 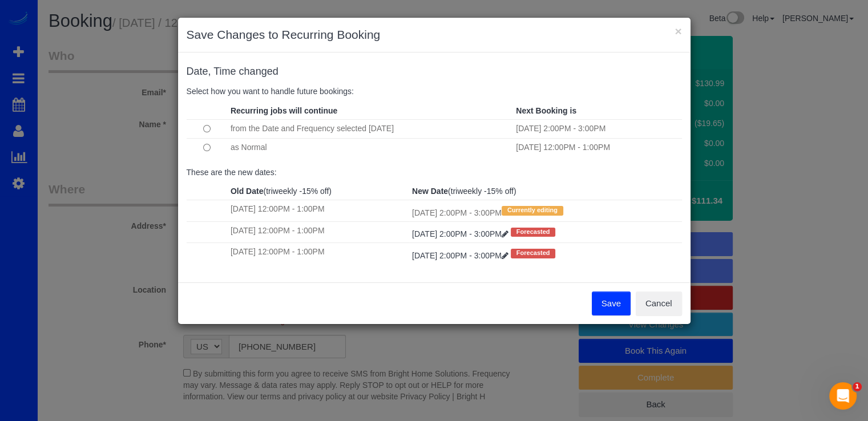 I want to click on td: as Normal, so click(x=370, y=147).